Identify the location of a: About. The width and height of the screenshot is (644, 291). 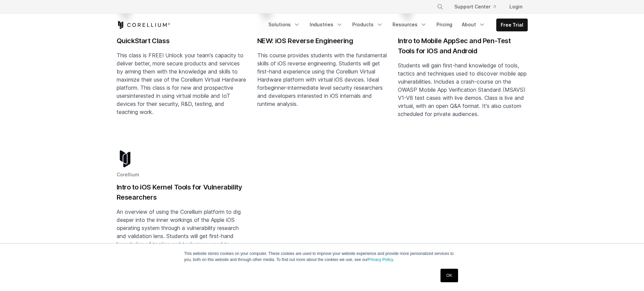
(473, 25).